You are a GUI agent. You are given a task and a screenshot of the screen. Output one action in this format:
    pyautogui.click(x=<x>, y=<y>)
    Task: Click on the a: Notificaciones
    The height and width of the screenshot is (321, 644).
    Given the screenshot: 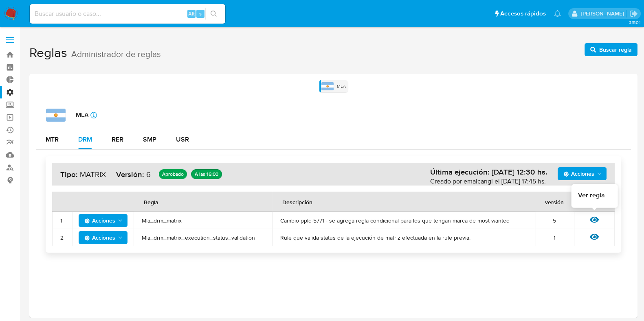 What is the action you would take?
    pyautogui.click(x=557, y=14)
    